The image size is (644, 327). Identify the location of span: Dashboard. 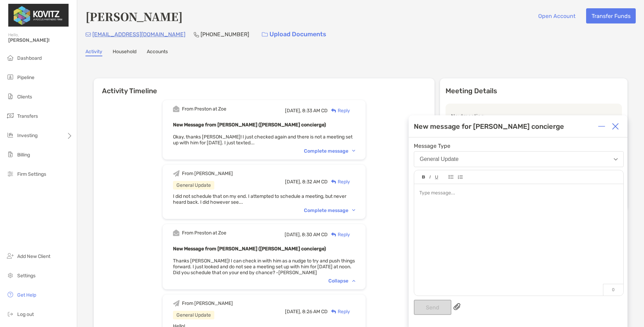
(29, 58).